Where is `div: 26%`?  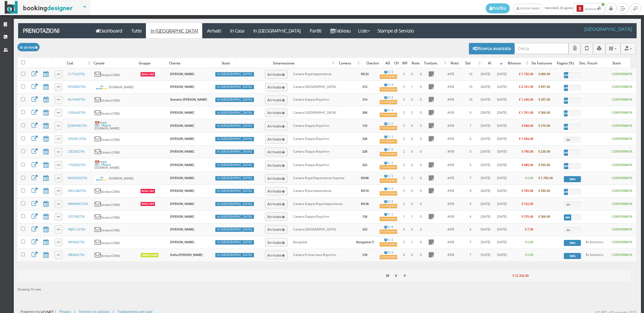
div: 26% is located at coordinates (566, 166).